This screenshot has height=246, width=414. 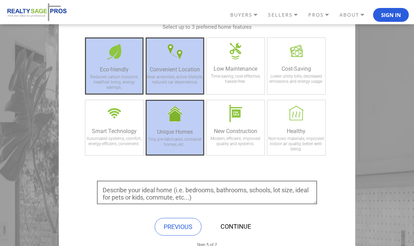 I want to click on div: Tiny, pre-fabricated, container homes, etc.., so click(x=175, y=144).